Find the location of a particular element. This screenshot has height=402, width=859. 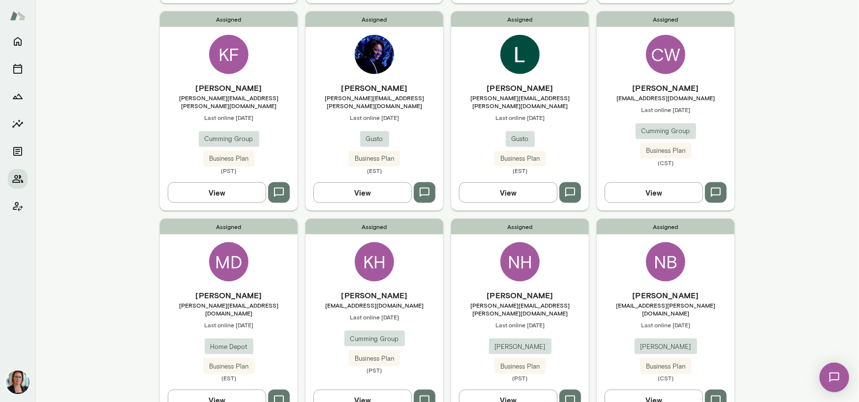

div: NH is located at coordinates (520, 262).